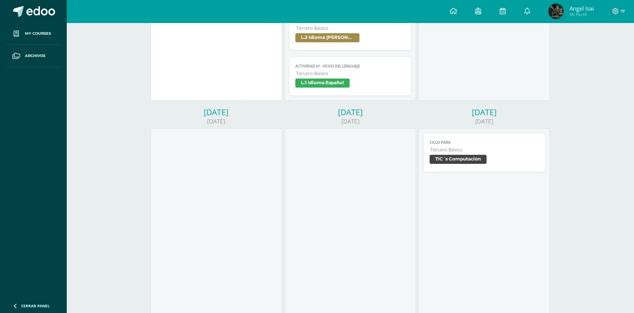  I want to click on img: 9835d2eadcc5a2a494c96f8b3c9f0877.png, so click(556, 11).